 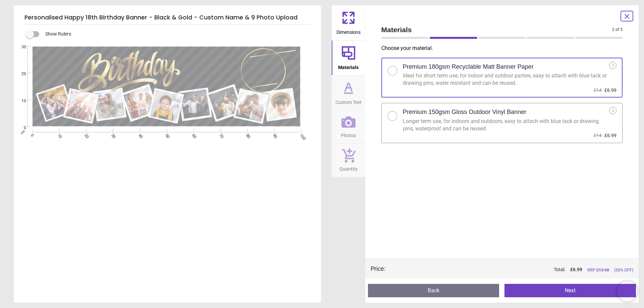 I want to click on button: Dimensions, so click(x=349, y=23).